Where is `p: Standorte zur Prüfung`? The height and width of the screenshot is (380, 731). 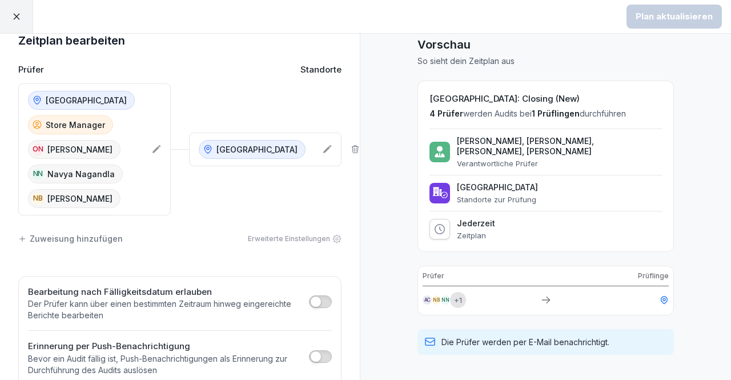
p: Standorte zur Prüfung is located at coordinates (497, 199).